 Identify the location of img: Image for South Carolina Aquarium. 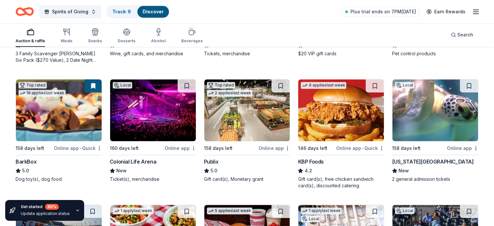
(435, 110).